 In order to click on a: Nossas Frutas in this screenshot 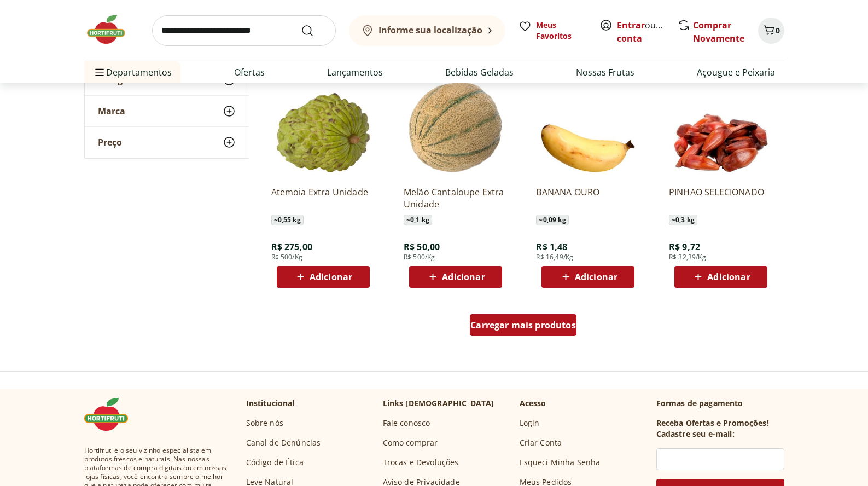, I will do `click(605, 72)`.